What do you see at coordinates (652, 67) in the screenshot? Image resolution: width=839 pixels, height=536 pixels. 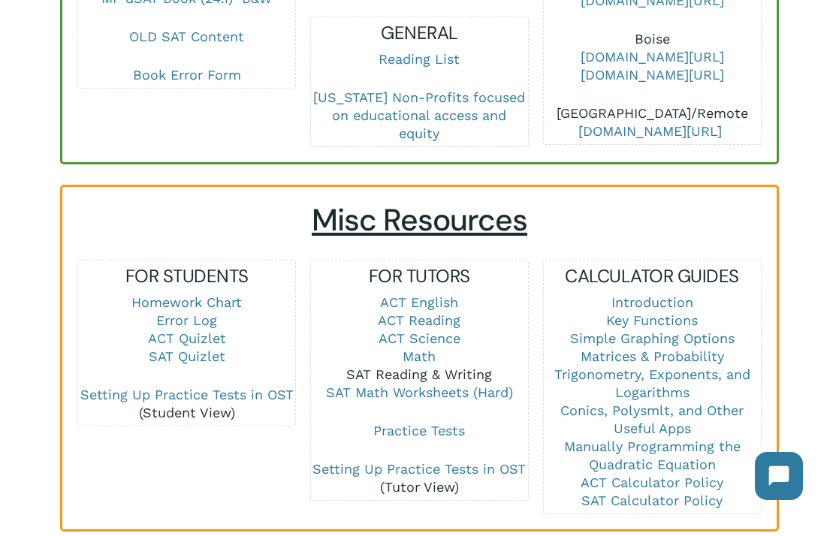 I see `p: Boise` at bounding box center [652, 67].